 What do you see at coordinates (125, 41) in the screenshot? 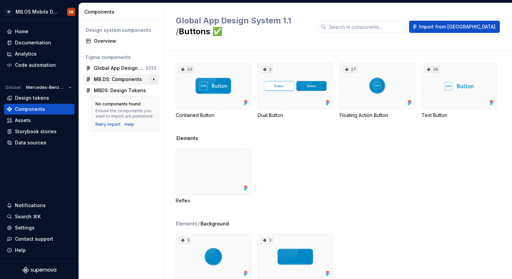
I see `div: Overview` at bounding box center [125, 41].